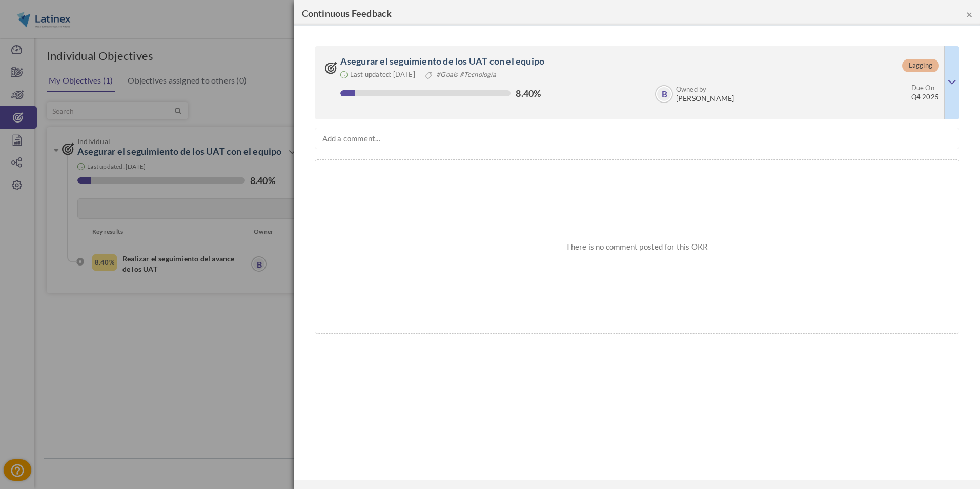  Describe the element at coordinates (637, 247) in the screenshot. I see `p: There is no comment posted for this OKR` at that location.